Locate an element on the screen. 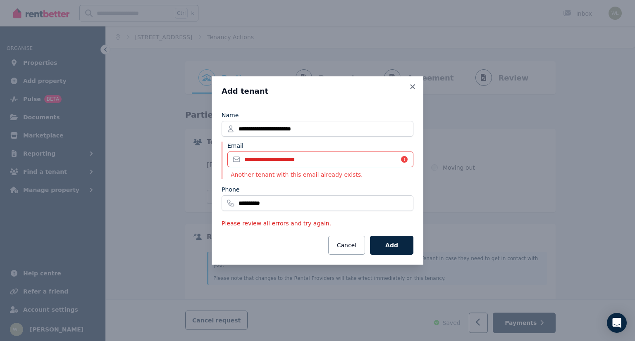  button: Cancel is located at coordinates (346, 245).